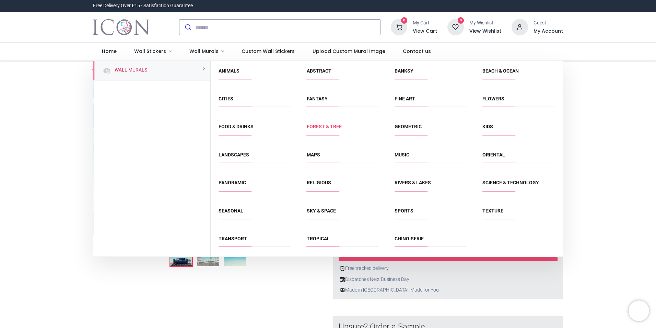  Describe the element at coordinates (494, 99) in the screenshot. I see `a: Flowers` at that location.